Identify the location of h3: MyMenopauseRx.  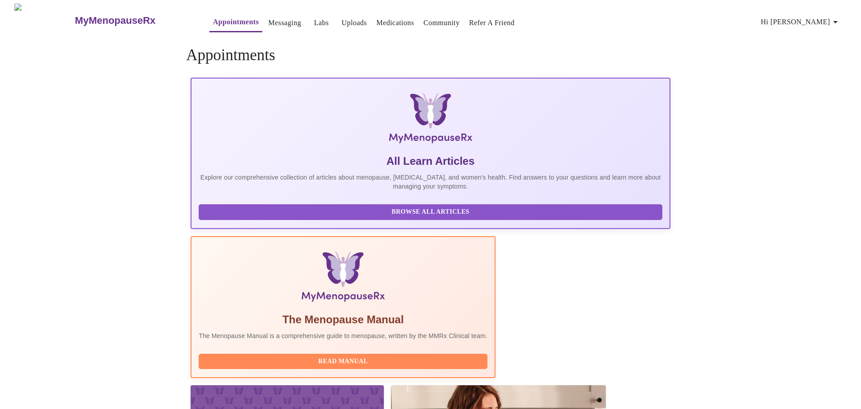
(115, 21).